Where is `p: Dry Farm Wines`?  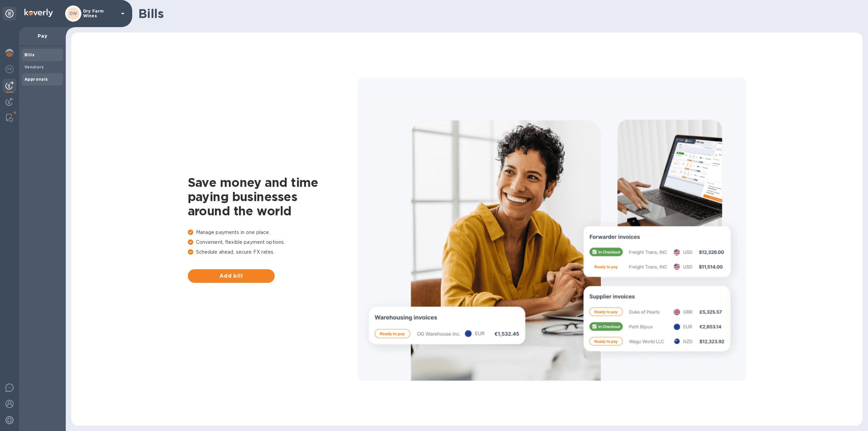
p: Dry Farm Wines is located at coordinates (100, 14).